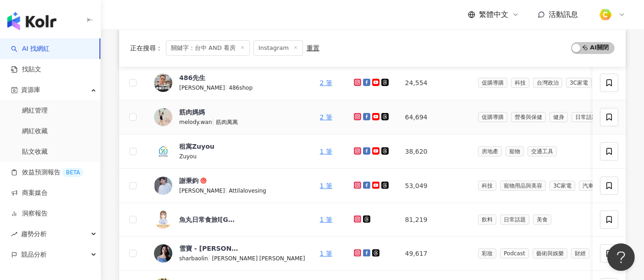 The width and height of the screenshot is (644, 280). What do you see at coordinates (434, 253) in the screenshot?
I see `td: 49,617` at bounding box center [434, 253].